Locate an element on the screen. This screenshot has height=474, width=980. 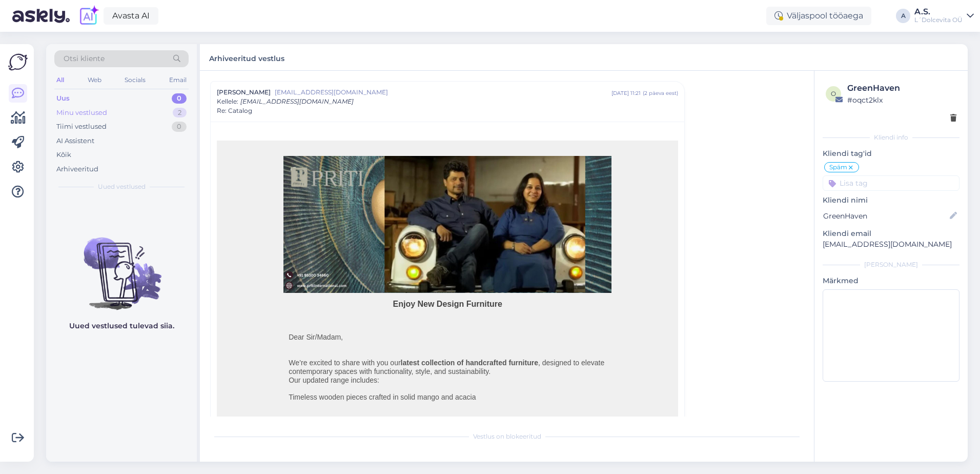
p: Kliendi email is located at coordinates (891, 233).